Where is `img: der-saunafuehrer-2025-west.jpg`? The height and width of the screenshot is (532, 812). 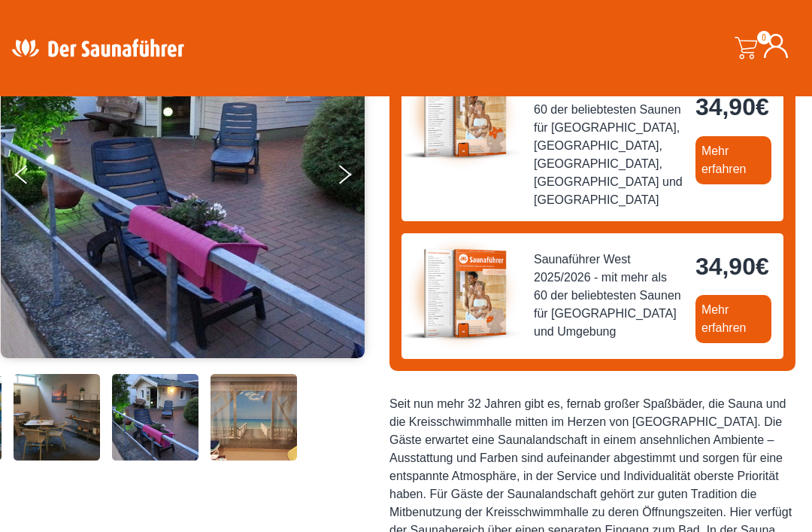 img: der-saunafuehrer-2025-west.jpg is located at coordinates (461, 293).